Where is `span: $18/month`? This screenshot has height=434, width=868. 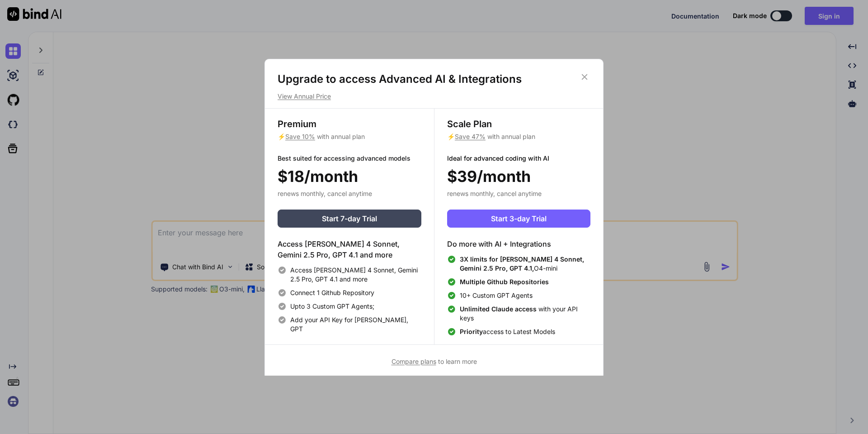
span: $18/month is located at coordinates (318, 176).